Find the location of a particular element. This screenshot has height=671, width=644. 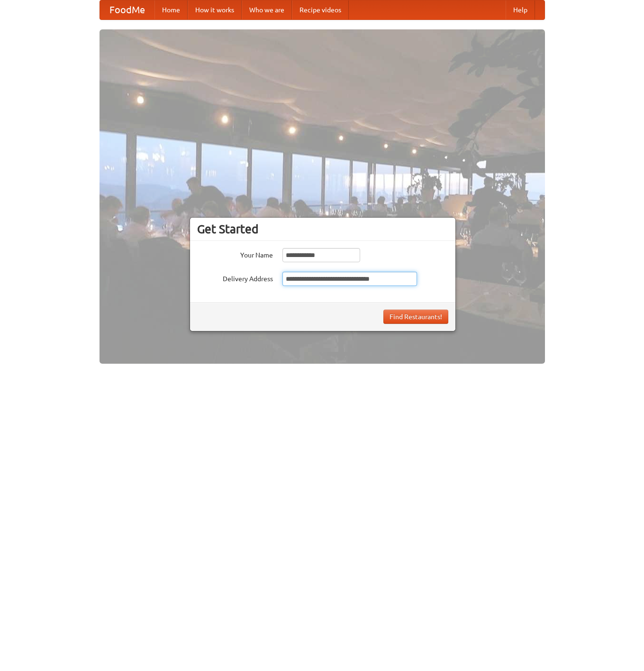

a: Help is located at coordinates (520, 10).